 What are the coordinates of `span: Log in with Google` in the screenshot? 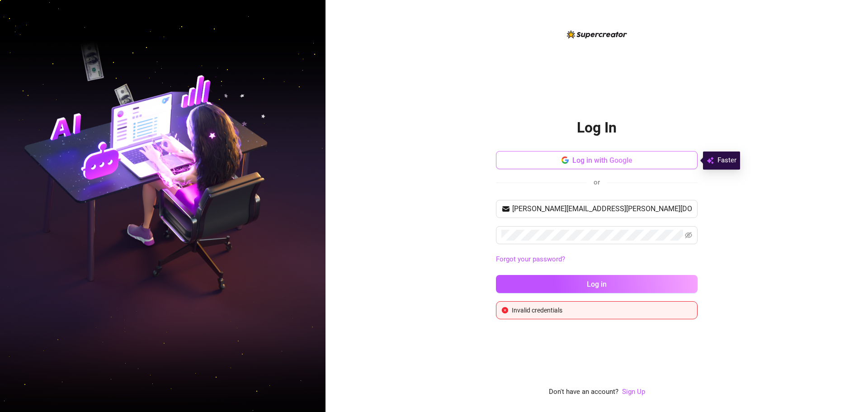 It's located at (602, 160).